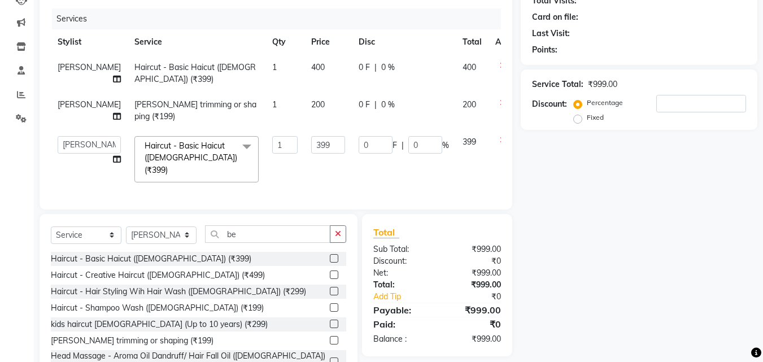  Describe the element at coordinates (285, 42) in the screenshot. I see `th: Qty` at that location.